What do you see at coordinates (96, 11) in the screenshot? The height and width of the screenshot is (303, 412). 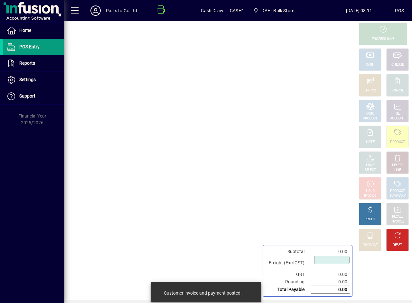 I see `button: Profile` at bounding box center [96, 11].